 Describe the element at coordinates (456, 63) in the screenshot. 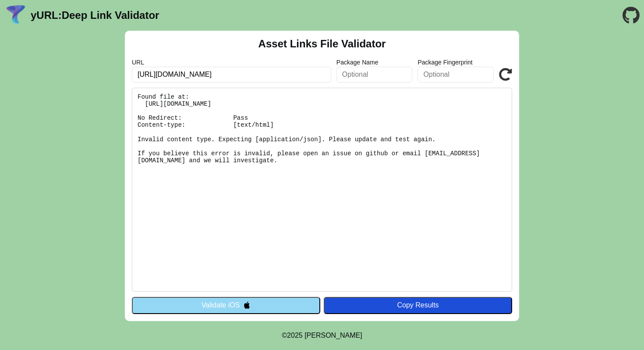

I see `label: Package Fingerprint` at that location.